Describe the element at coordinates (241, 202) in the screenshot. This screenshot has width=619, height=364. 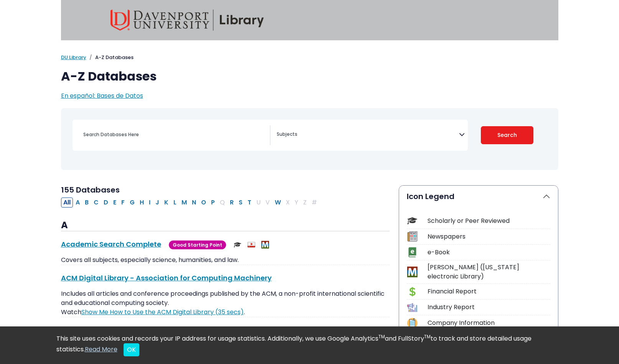
I see `button: Filter Results S` at that location.